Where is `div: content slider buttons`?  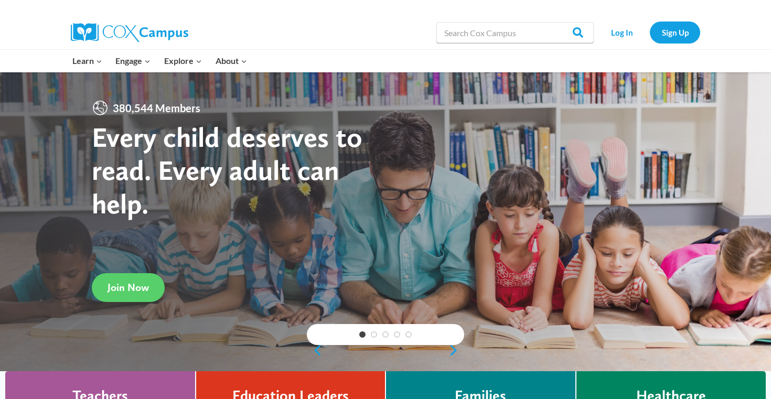
div: content slider buttons is located at coordinates (386, 350).